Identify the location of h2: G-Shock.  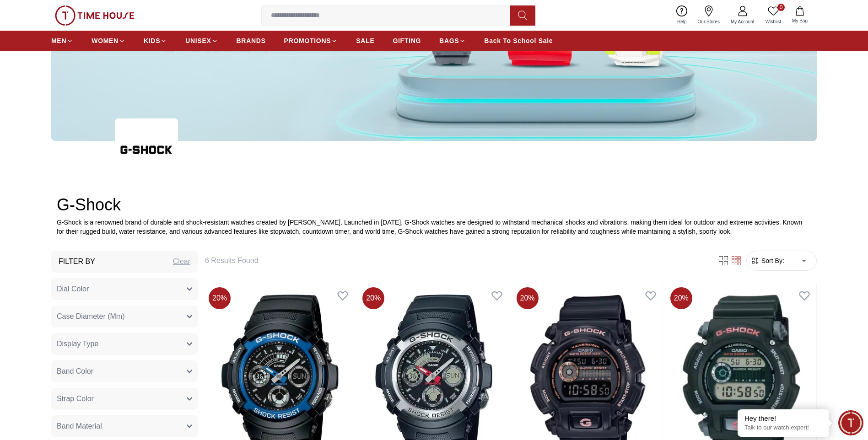
(434, 205).